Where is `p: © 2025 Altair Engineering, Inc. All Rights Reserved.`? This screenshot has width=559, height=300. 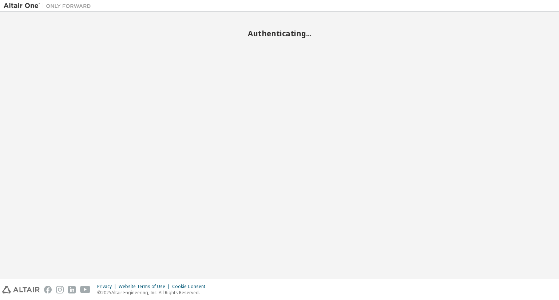
p: © 2025 Altair Engineering, Inc. All Rights Reserved. is located at coordinates (153, 293).